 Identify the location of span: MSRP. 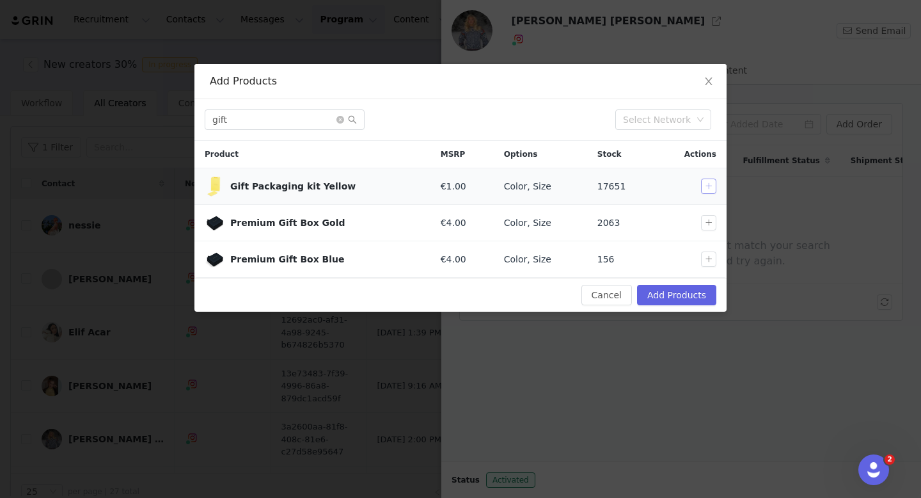
(453, 154).